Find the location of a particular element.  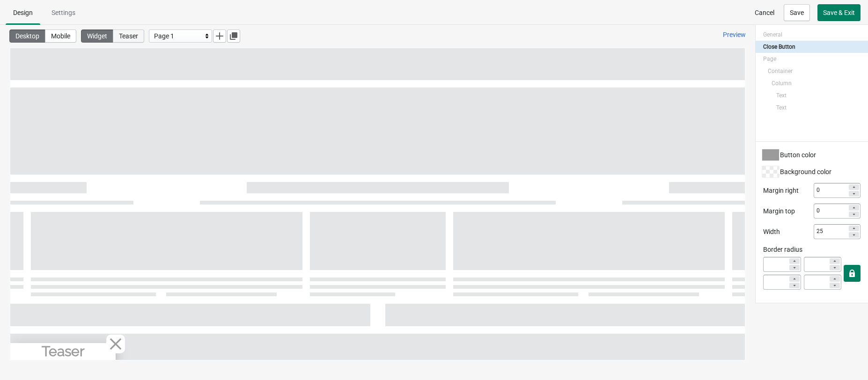

span: Settings is located at coordinates (63, 13).